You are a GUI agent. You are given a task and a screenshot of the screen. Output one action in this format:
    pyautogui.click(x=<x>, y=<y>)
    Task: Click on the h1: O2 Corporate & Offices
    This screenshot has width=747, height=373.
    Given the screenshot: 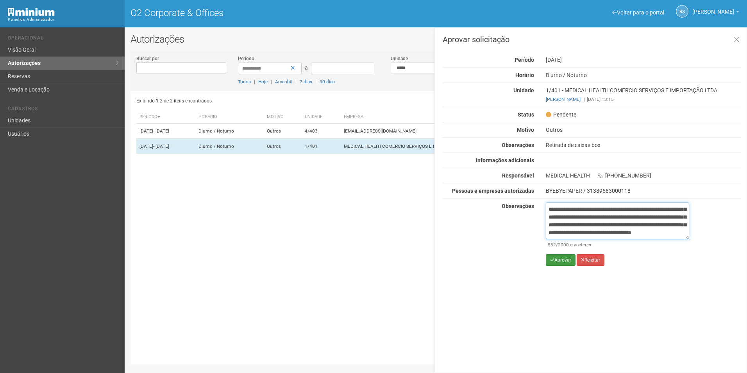 What is the action you would take?
    pyautogui.click(x=280, y=13)
    